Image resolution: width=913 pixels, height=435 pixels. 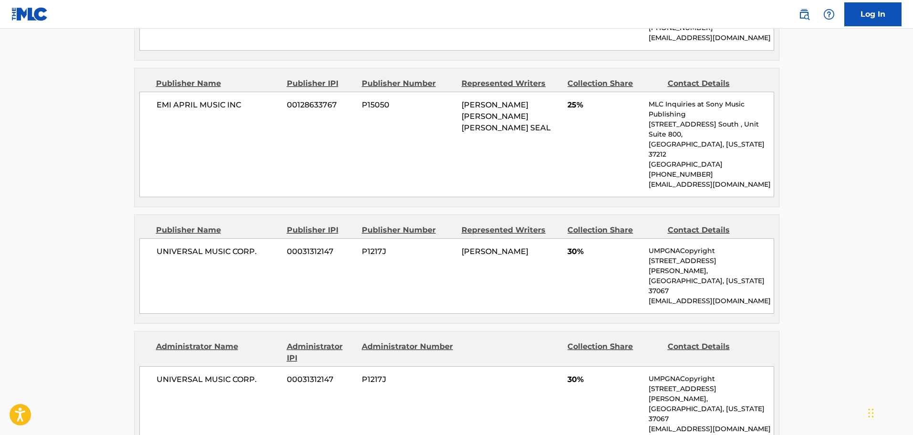 What do you see at coordinates (321, 105) in the screenshot?
I see `span: 00128633767` at bounding box center [321, 105].